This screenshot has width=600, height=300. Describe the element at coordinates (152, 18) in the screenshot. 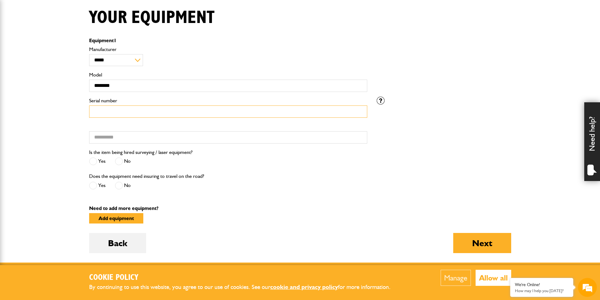

I see `h1: Your equipment` at that location.